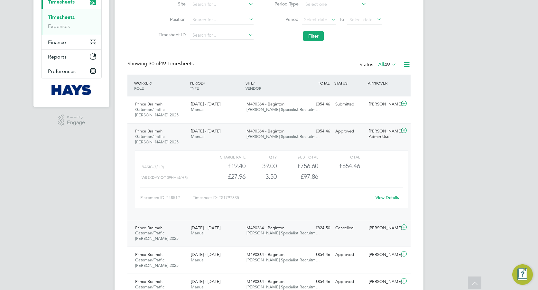  Describe the element at coordinates (261, 166) in the screenshot. I see `div: 39.00` at that location.